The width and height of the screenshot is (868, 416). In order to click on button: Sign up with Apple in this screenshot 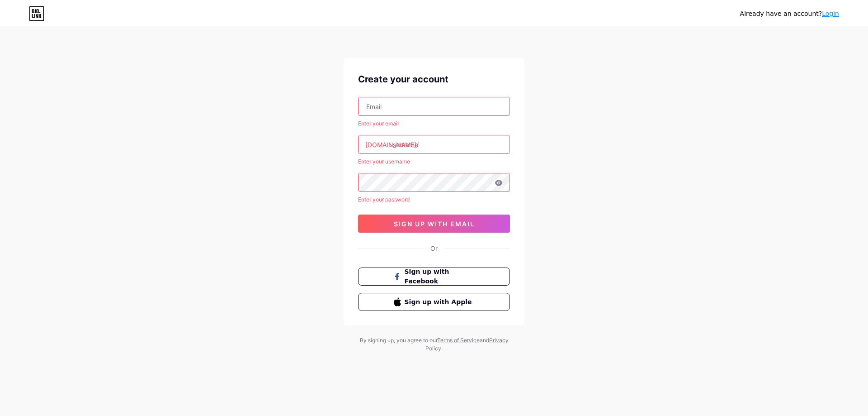, I will do `click(434, 302)`.